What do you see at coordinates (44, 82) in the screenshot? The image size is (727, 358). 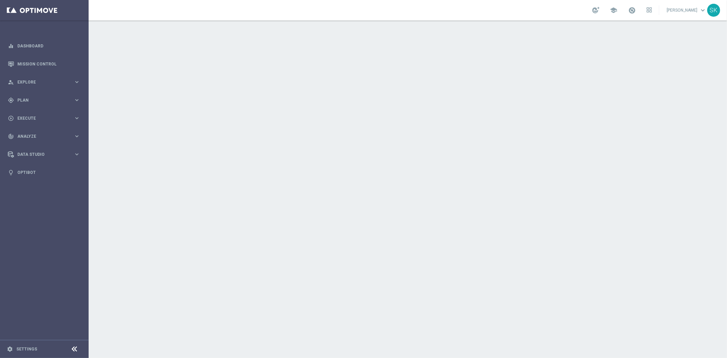 I see `div: person_search Explore keyboard_arrow_right` at bounding box center [44, 82].